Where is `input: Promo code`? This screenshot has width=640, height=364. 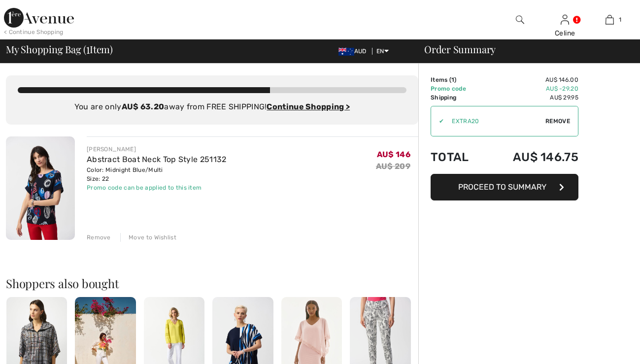 input: Promo code is located at coordinates (494, 121).